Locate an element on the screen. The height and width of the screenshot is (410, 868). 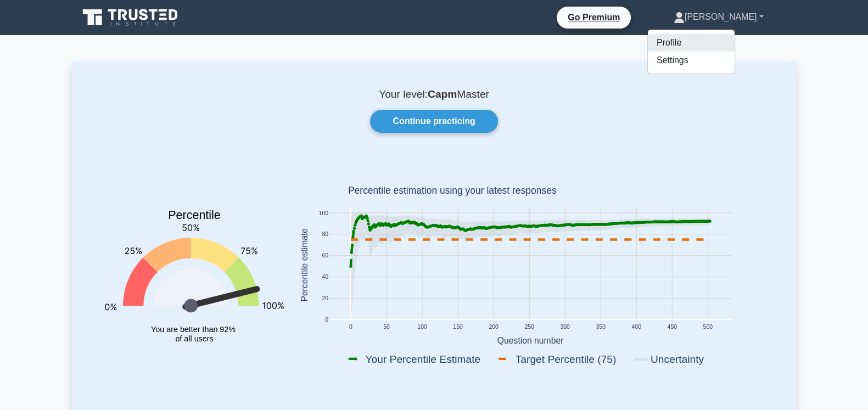
text: Percentile estimate is located at coordinates (304, 265).